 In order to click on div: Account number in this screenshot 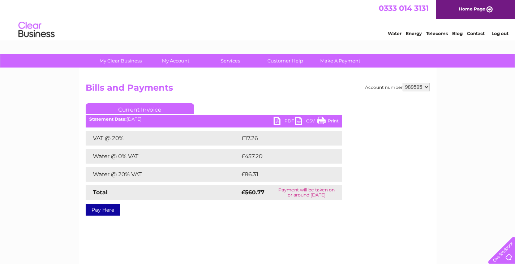, I will do `click(397, 87)`.